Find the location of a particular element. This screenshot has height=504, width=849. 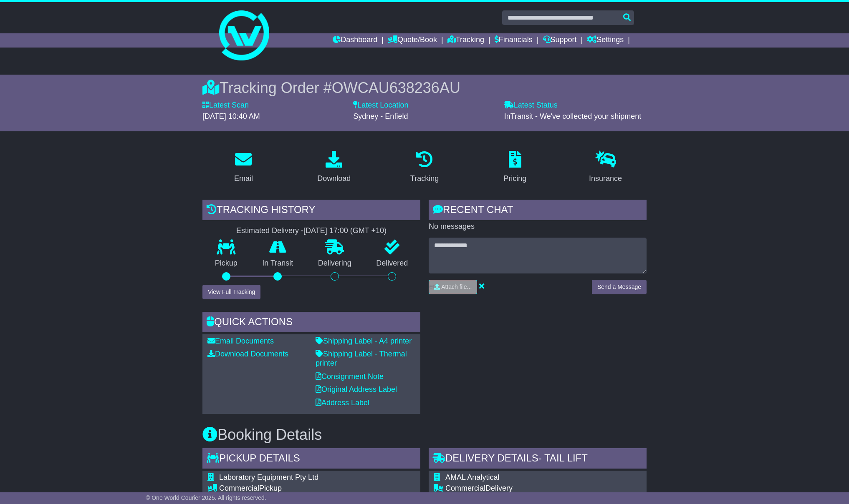

div: Quick Actions is located at coordinates (312, 323).